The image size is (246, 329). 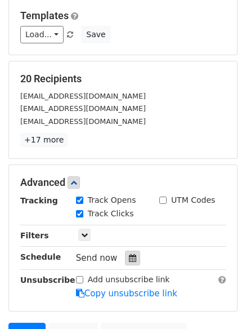 I want to click on label: Track Opens, so click(x=112, y=200).